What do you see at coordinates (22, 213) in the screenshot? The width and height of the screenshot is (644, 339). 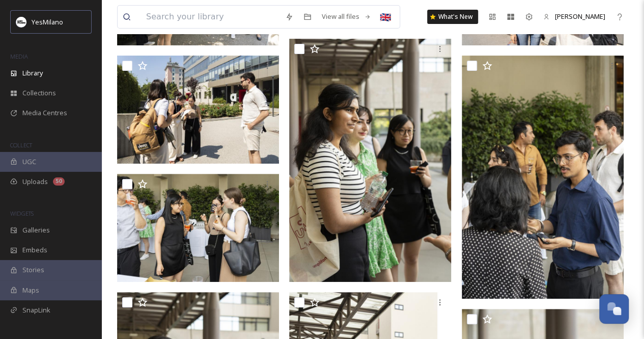 I see `span: WIDGETS` at bounding box center [22, 213].